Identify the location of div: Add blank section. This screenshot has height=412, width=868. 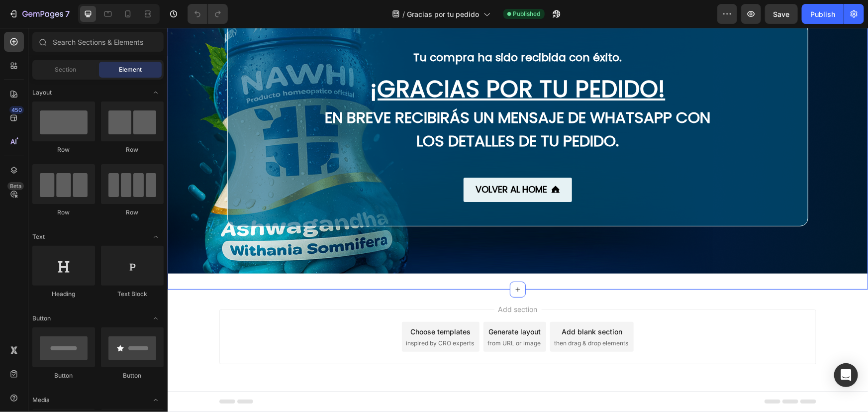
(424, 303).